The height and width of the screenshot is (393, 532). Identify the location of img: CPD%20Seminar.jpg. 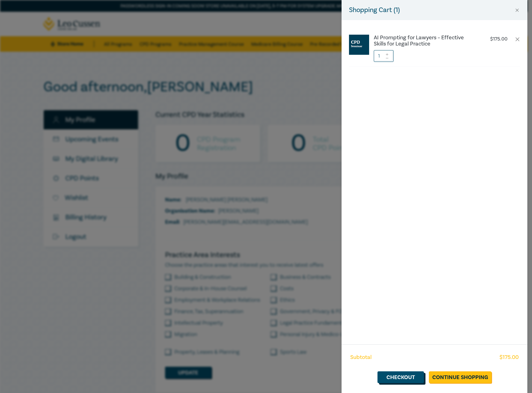
(359, 44).